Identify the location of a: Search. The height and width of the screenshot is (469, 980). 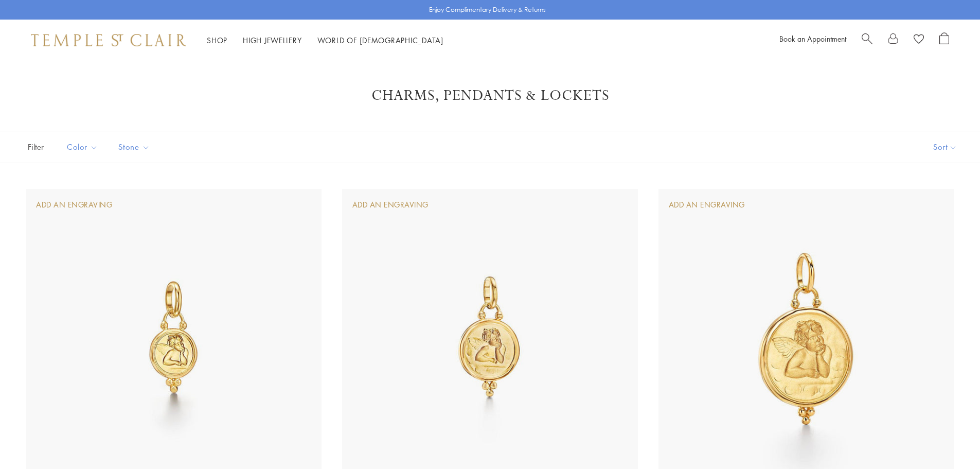
(867, 40).